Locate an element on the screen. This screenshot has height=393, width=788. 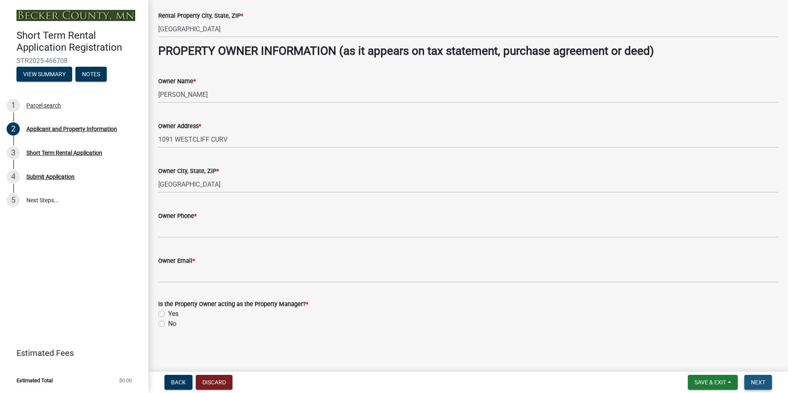
label: Owner Address is located at coordinates (180, 127).